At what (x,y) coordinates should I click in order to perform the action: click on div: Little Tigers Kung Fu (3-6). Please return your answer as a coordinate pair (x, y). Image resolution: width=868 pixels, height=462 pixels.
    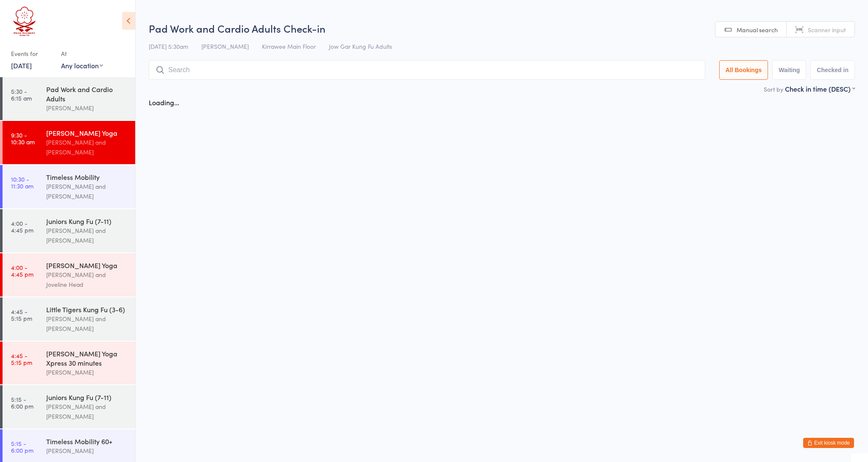
    Looking at the image, I should click on (87, 310).